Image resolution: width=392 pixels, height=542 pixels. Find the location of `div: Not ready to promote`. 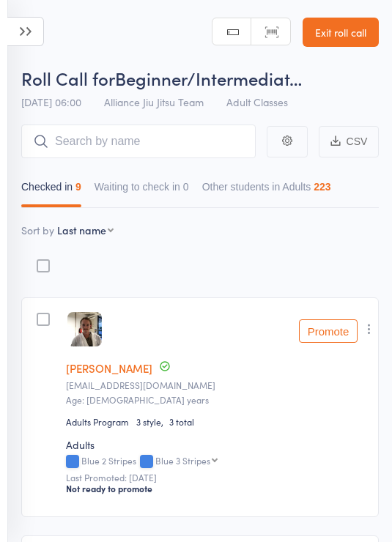

div: Not ready to promote is located at coordinates (217, 488).